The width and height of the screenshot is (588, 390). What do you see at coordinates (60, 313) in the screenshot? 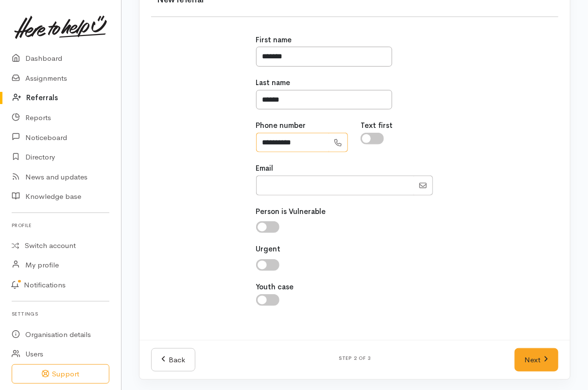
I see `h6: Settings` at bounding box center [60, 313].